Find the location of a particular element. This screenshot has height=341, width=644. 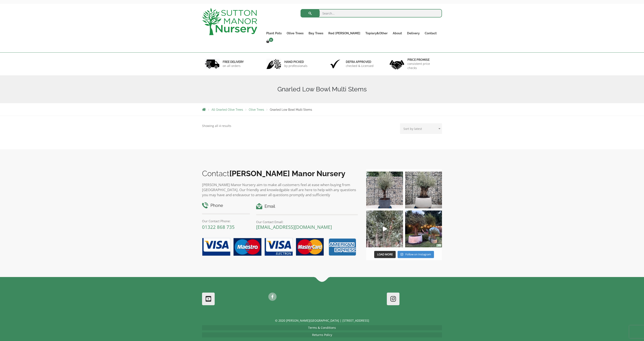

p: Our Contact Email: is located at coordinates (307, 222).